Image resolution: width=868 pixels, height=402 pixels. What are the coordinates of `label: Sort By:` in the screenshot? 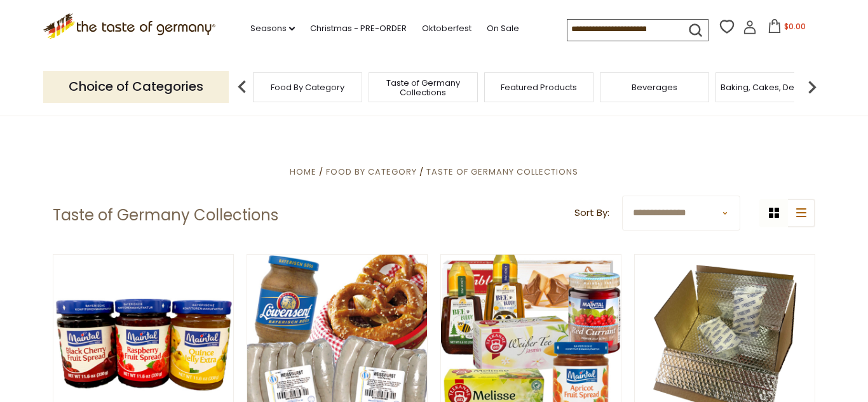 It's located at (592, 213).